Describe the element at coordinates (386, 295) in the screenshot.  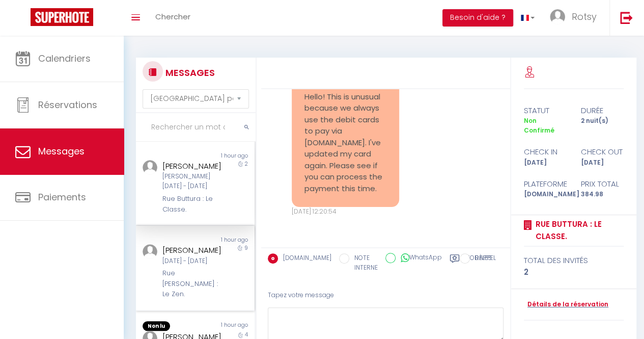
I see `div: Tapez votre message` at that location.